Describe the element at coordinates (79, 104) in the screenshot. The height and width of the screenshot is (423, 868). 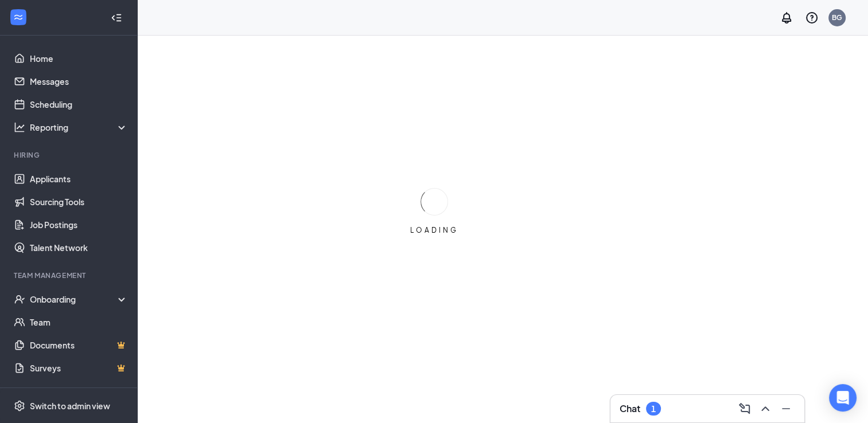
I see `a: Scheduling` at that location.